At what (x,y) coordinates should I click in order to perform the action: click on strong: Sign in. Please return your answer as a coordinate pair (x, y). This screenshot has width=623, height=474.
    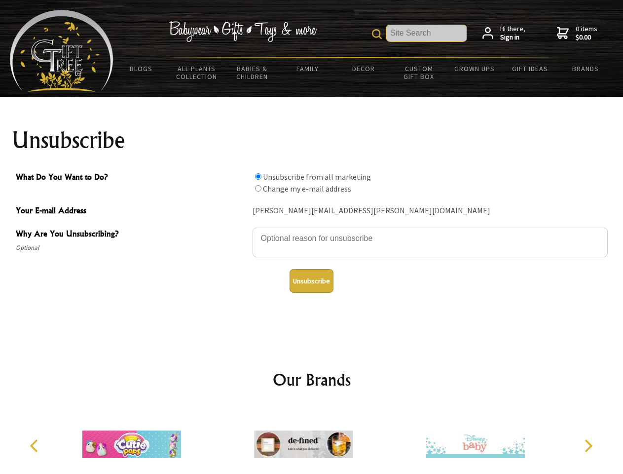
    Looking at the image, I should click on (513, 38).